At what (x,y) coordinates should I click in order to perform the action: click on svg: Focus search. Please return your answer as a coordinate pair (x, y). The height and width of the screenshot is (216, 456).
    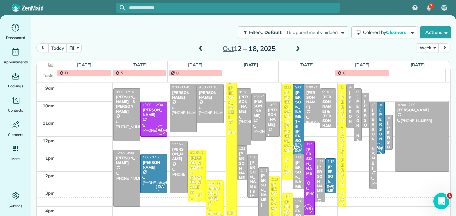
    Looking at the image, I should click on (122, 8).